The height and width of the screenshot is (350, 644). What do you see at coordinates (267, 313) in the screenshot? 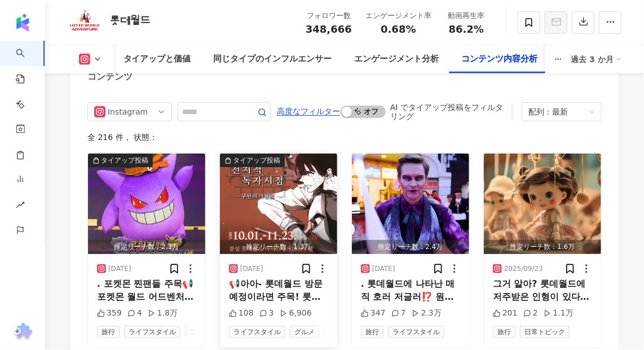
I see `div: 3` at bounding box center [267, 313].